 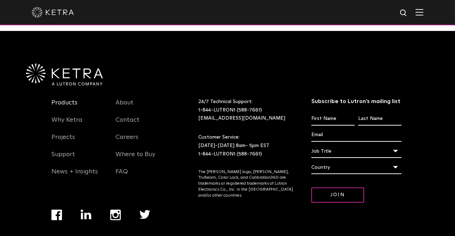 What do you see at coordinates (420, 12) in the screenshot?
I see `img: Hamburger%20Nav.svg` at bounding box center [420, 12].